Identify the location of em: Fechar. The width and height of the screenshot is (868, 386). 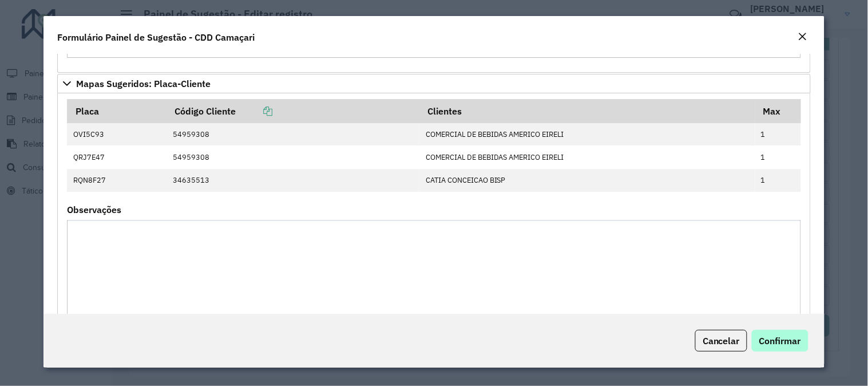
(802, 37).